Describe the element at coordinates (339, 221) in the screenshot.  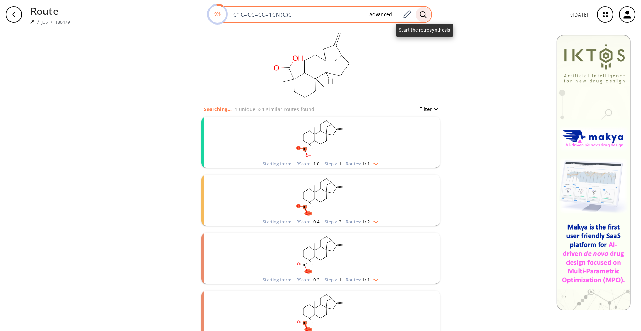
I see `span: 3` at that location.